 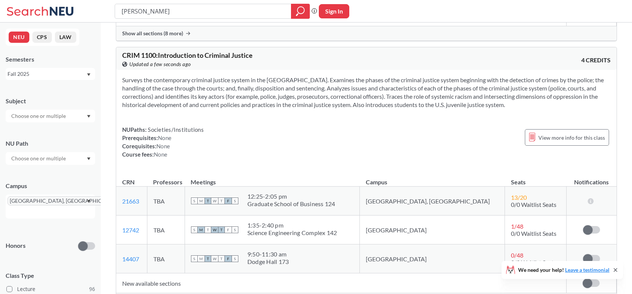 I want to click on div: Subject, so click(x=50, y=101).